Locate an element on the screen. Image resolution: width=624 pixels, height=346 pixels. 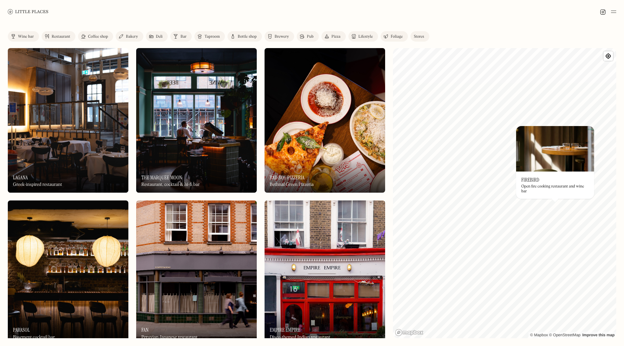
div: Restaurant, cocktail & hi-fi bar is located at coordinates (171, 185).